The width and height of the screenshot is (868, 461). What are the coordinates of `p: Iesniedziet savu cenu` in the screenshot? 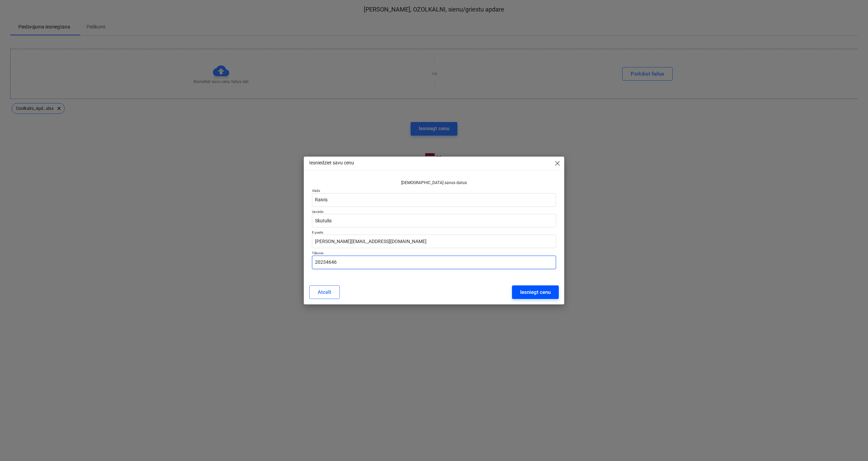 It's located at (331, 163).